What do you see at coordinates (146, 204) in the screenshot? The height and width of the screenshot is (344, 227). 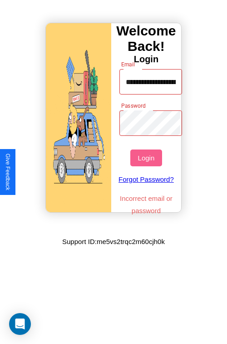 I see `p: Incorrect email or password` at bounding box center [146, 204].